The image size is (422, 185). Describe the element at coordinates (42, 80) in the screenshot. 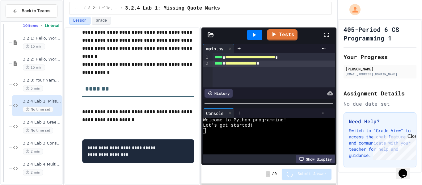

I see `span: 3.2.3: Your Name and Favorite Movie` at that location.